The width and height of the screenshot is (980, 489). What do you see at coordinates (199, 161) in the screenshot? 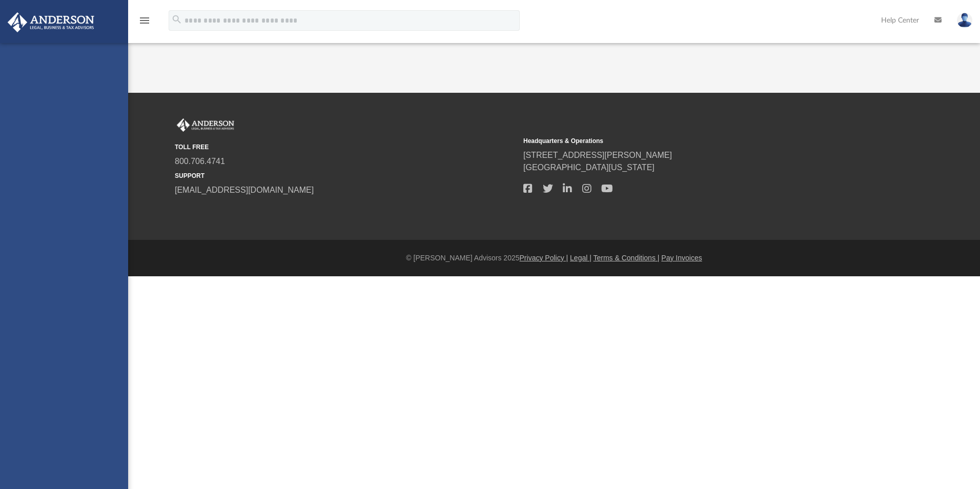
I see `a: 800.706.4741` at bounding box center [199, 161].